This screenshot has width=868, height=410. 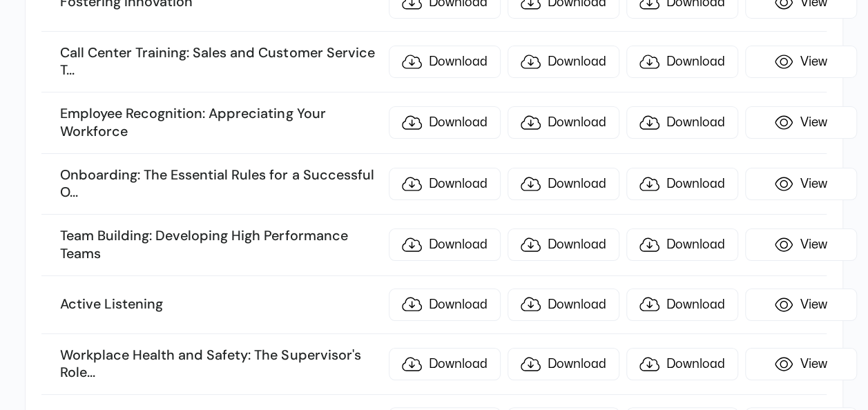 I want to click on h3: Call Center Training: Sales and Customer Service T, so click(x=220, y=62).